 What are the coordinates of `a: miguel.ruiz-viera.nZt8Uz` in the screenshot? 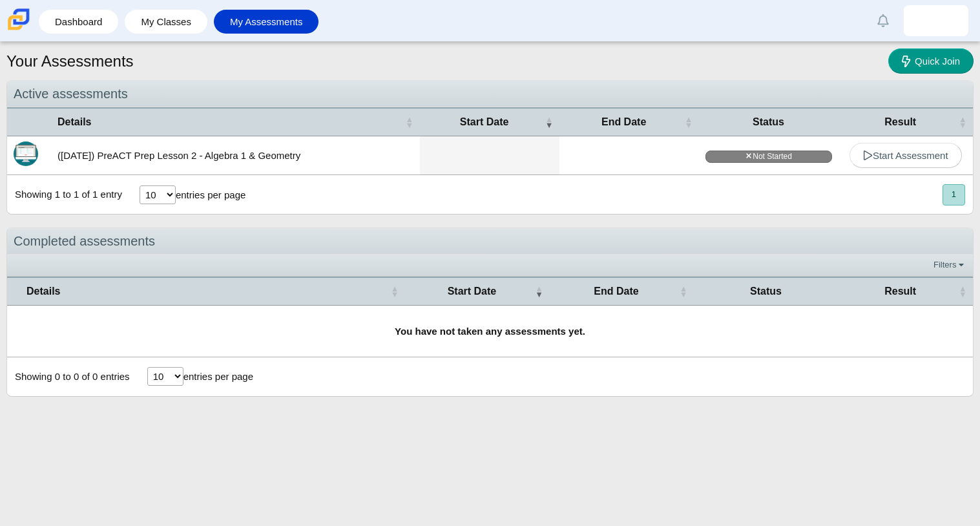 It's located at (936, 21).